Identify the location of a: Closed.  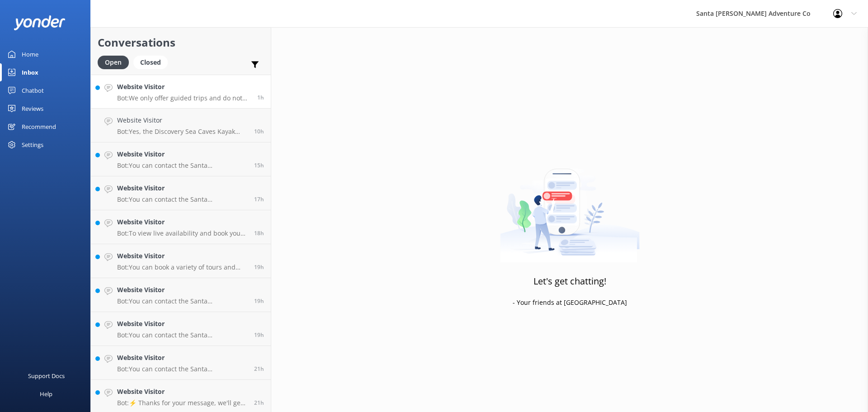
(153, 62).